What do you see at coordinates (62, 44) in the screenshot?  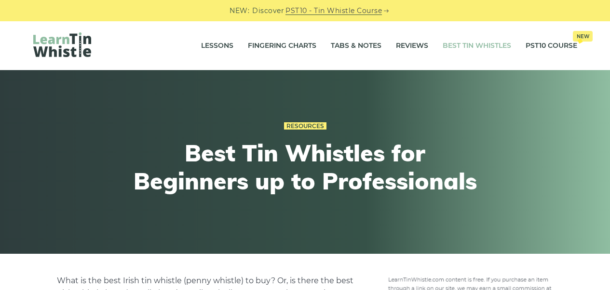 I see `img: LearnTinWhistle.com` at bounding box center [62, 44].